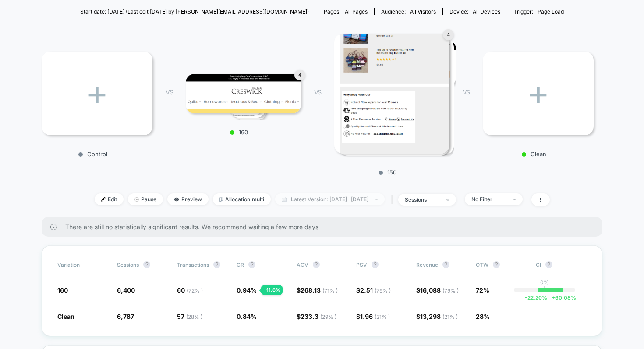 The width and height of the screenshot is (644, 349). I want to click on span: PSV, so click(361, 265).